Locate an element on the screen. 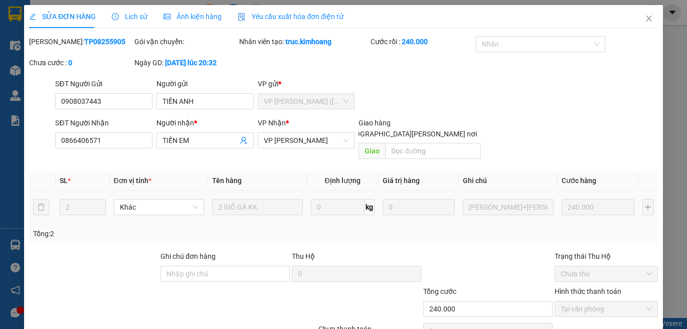 Image resolution: width=687 pixels, height=329 pixels. span: Thu Hộ is located at coordinates (303, 256).